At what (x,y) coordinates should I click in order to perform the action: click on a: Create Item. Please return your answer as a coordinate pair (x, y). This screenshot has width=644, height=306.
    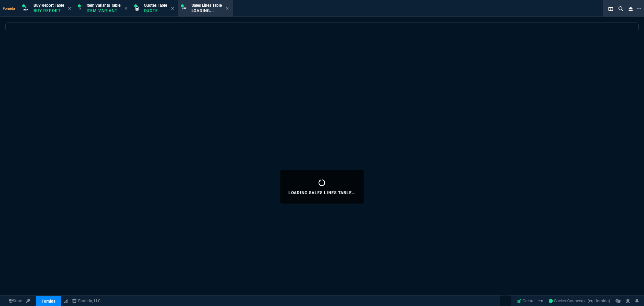
    Looking at the image, I should click on (530, 301).